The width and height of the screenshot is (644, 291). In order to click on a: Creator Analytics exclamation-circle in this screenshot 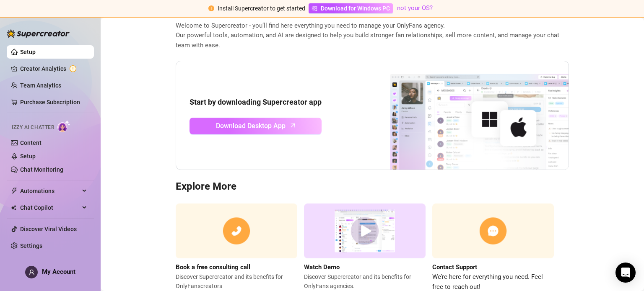, I will do `click(54, 69)`.